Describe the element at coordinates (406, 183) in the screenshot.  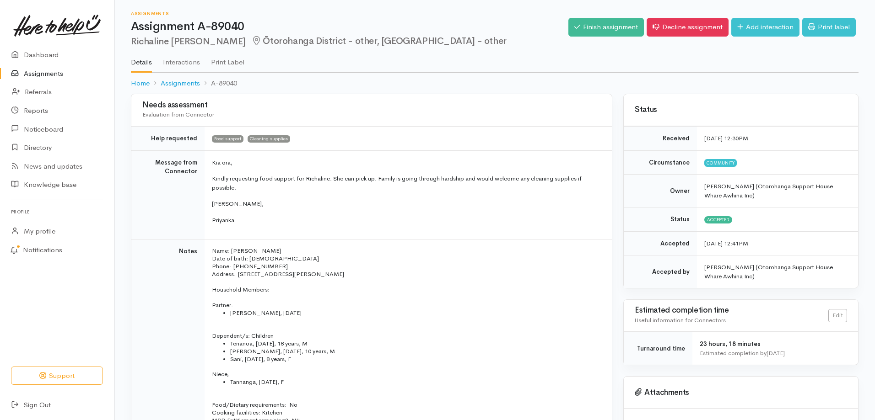
I see `p: Kindly requesting food support for Richaline. She can pick up. Family is going through hardship a...` at that location.